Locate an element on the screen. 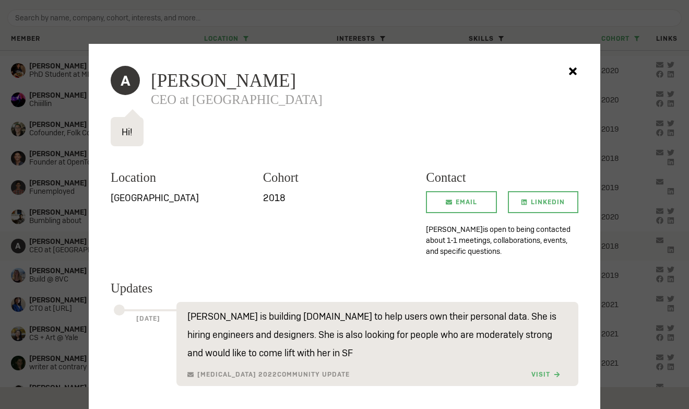  span: LinkedIn is located at coordinates (548, 202).